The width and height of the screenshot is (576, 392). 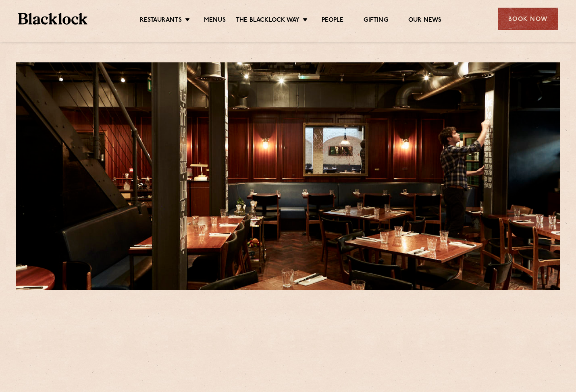 What do you see at coordinates (333, 21) in the screenshot?
I see `a: People` at bounding box center [333, 21].